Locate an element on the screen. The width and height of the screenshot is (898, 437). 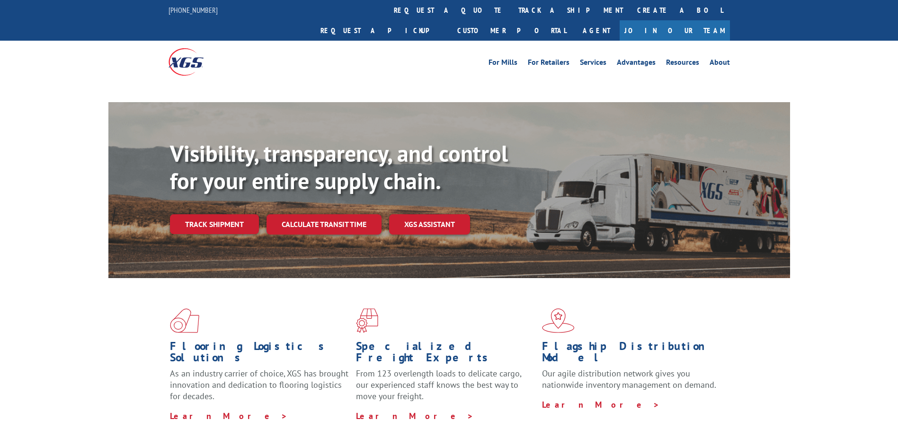
a: Customer Portal is located at coordinates (512, 30).